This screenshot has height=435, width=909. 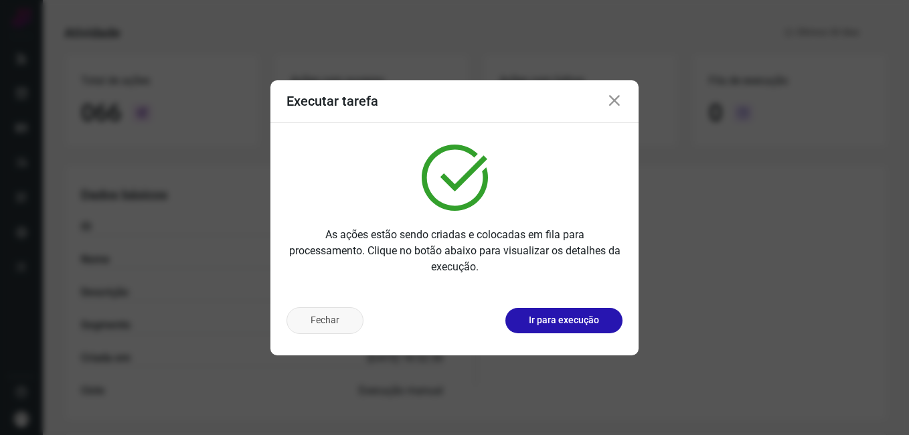 I want to click on button: Ir para execução, so click(x=564, y=321).